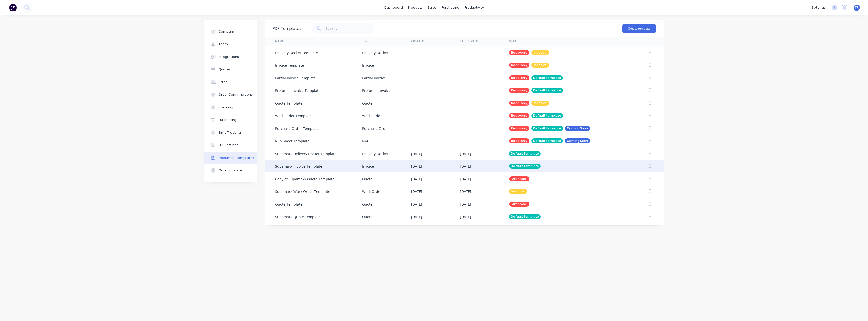 This screenshot has height=321, width=868. Describe the element at coordinates (305, 153) in the screenshot. I see `div: Supamaxx Delivery Docket Template` at that location.